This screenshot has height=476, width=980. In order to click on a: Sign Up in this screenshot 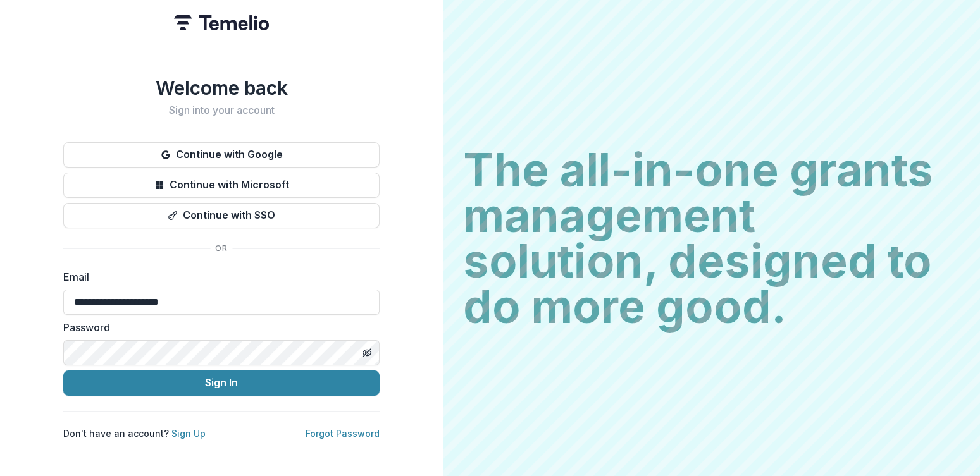, I will do `click(189, 433)`.